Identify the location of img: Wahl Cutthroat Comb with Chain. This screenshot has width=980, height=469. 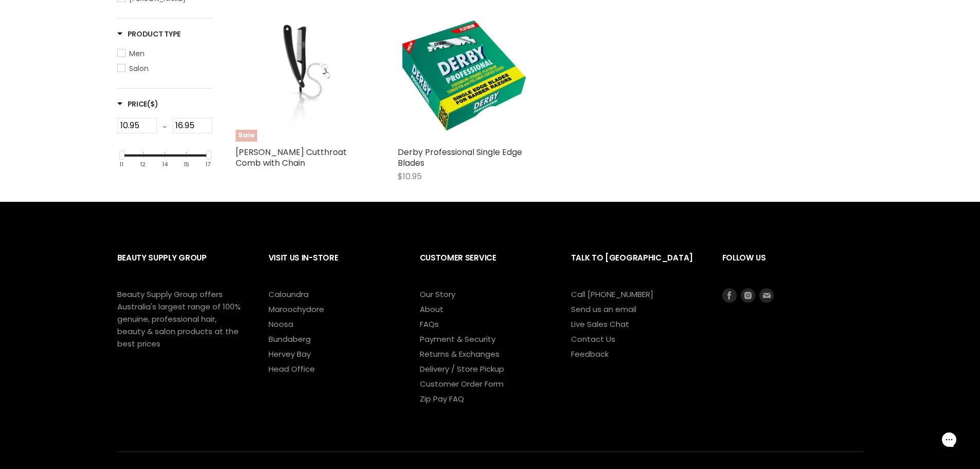
(301, 76).